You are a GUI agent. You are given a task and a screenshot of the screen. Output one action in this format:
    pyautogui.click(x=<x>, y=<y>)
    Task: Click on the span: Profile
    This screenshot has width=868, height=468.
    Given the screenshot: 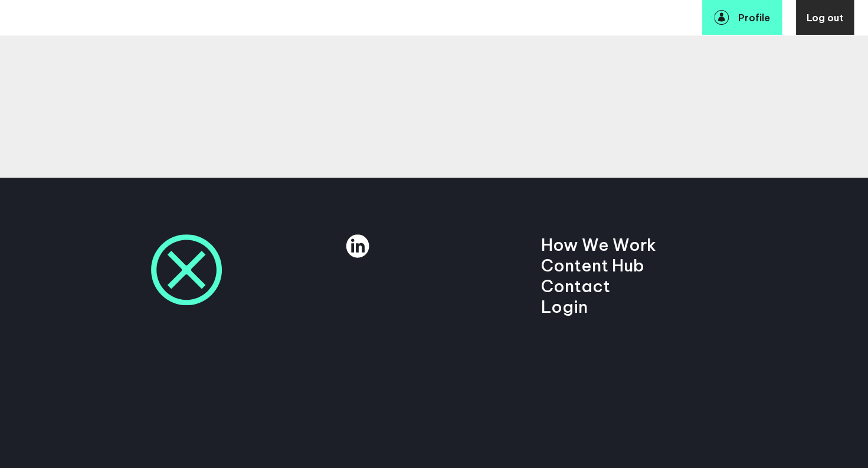 What is the action you would take?
    pyautogui.click(x=754, y=18)
    